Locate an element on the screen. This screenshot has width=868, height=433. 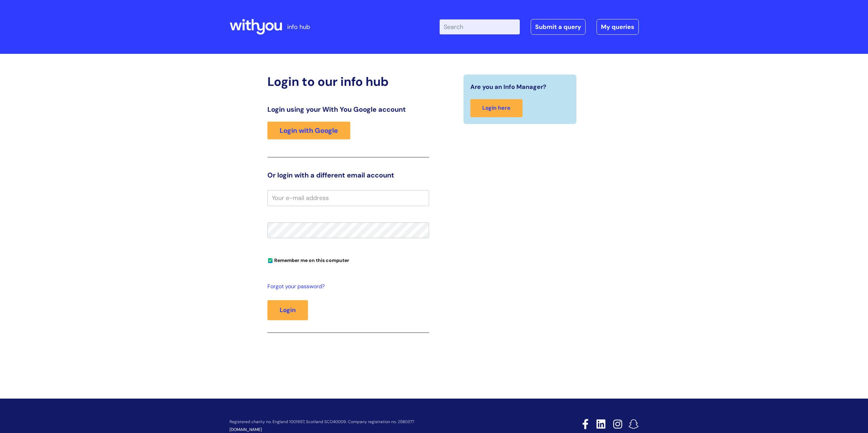
div: You can uncheck this option if you're logging in from a shared device is located at coordinates (348, 260).